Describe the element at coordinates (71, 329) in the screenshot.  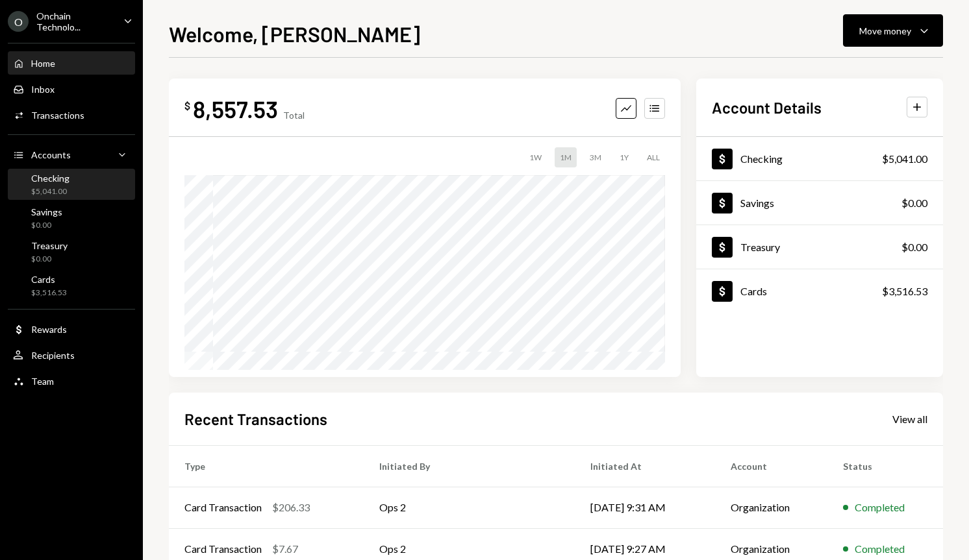
I see `a: Rewards` at that location.